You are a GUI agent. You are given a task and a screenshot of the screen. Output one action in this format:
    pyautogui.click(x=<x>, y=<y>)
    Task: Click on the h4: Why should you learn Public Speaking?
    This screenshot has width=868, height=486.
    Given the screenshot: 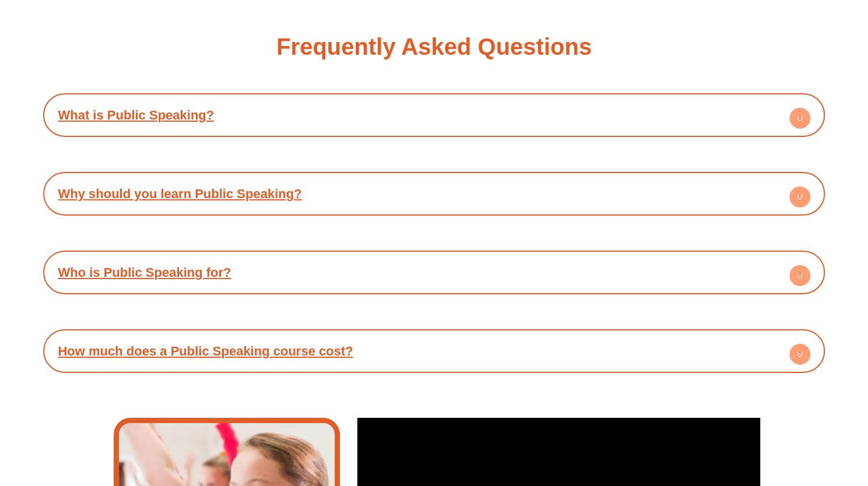 What is the action you would take?
    pyautogui.click(x=434, y=194)
    